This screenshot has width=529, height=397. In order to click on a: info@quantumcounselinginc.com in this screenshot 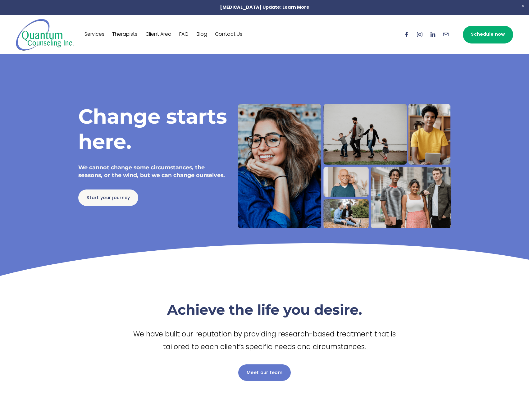, I will do `click(445, 34)`.